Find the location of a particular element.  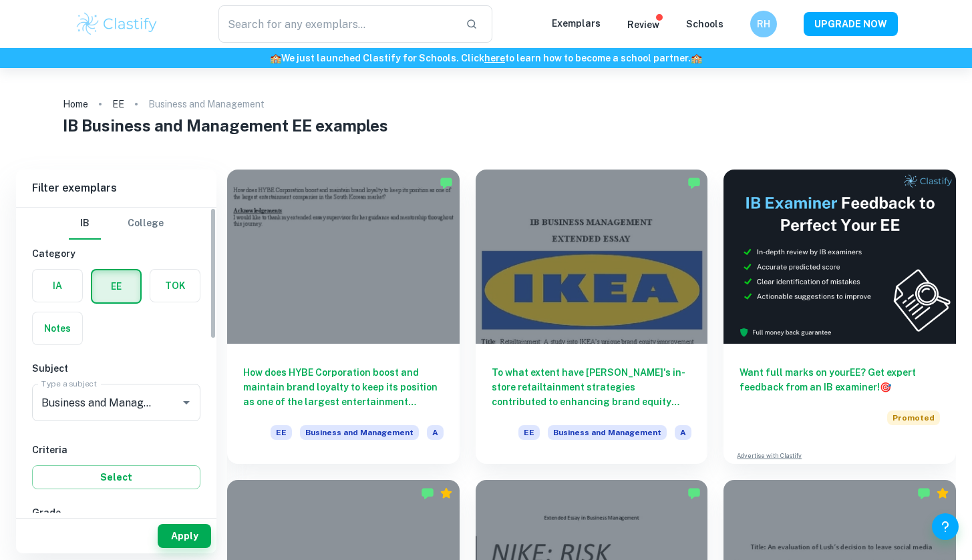

button: IB is located at coordinates (85, 223).